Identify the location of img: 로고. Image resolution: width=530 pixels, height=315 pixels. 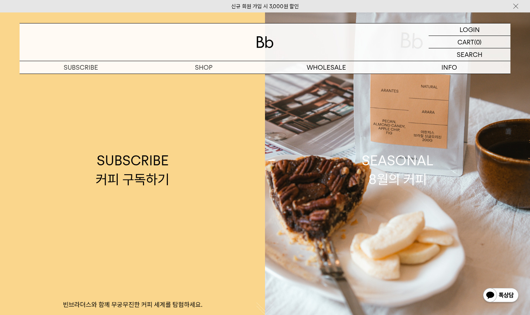
(265, 42).